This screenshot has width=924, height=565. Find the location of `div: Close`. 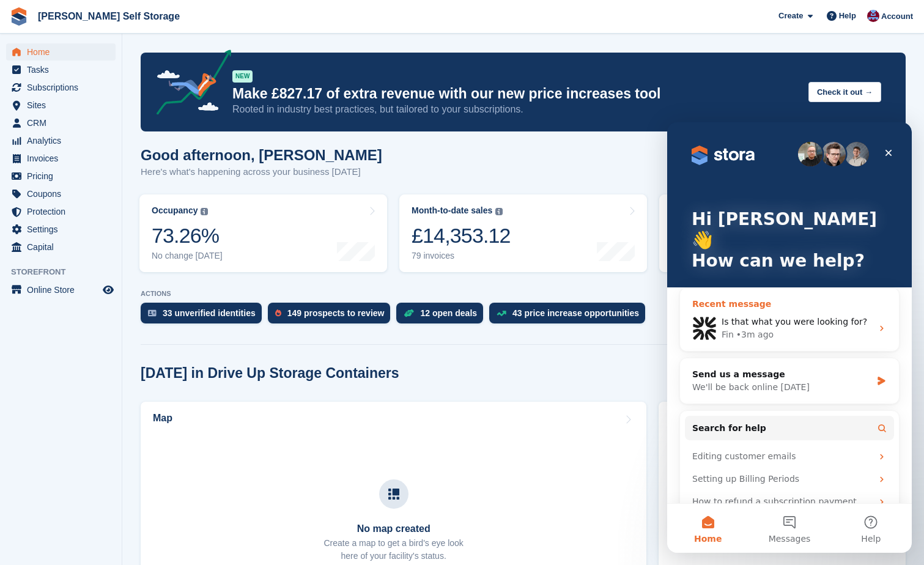

div: Close is located at coordinates (222, 30).